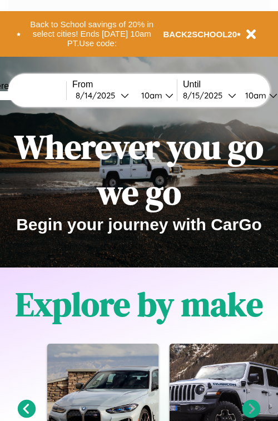 The image size is (278, 421). What do you see at coordinates (139, 304) in the screenshot?
I see `h1: Explore by make` at bounding box center [139, 304].